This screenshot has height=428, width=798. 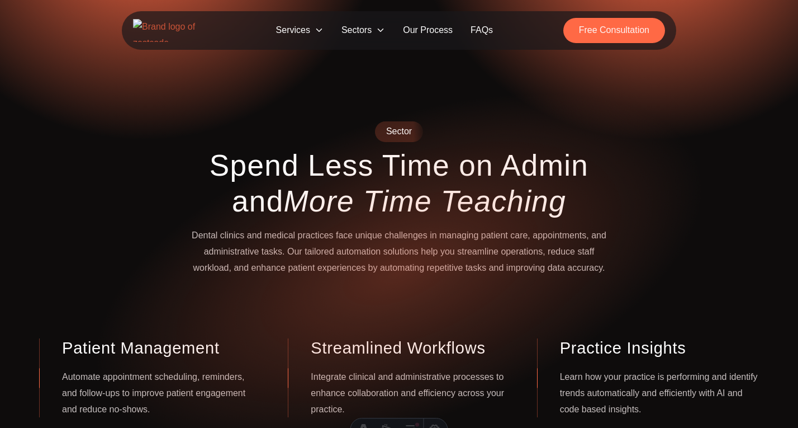 What do you see at coordinates (169, 30) in the screenshot?
I see `img: Brand logo of zestcode automation` at bounding box center [169, 30].